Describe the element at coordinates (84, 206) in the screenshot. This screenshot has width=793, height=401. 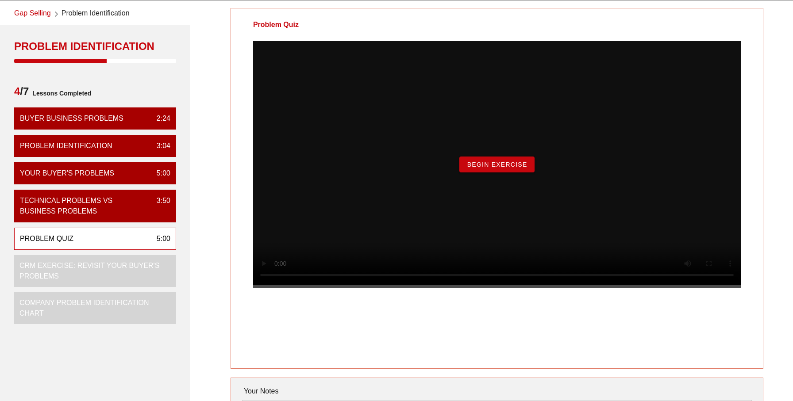
I see `div: Technical Problems vs Business Problems` at that location.